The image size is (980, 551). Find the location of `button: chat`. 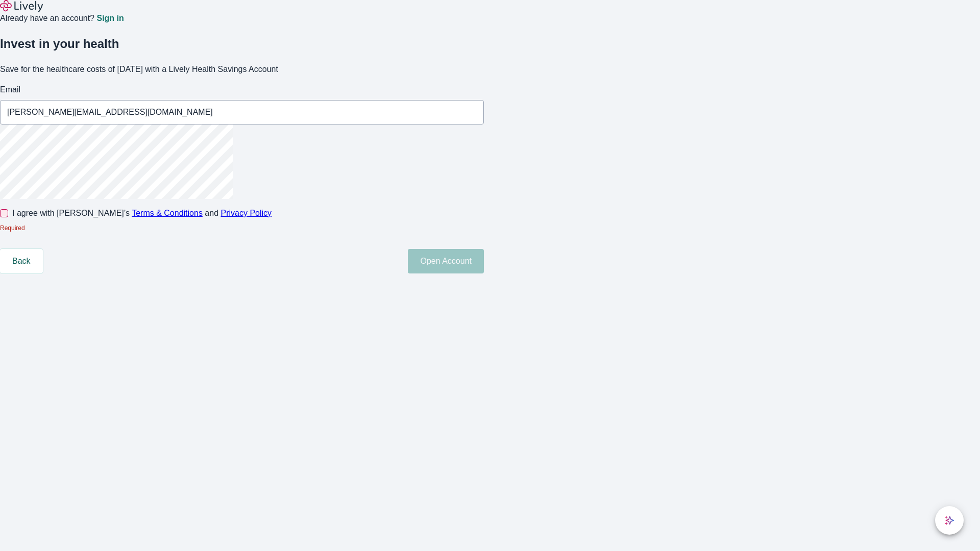

button: chat is located at coordinates (950, 521).